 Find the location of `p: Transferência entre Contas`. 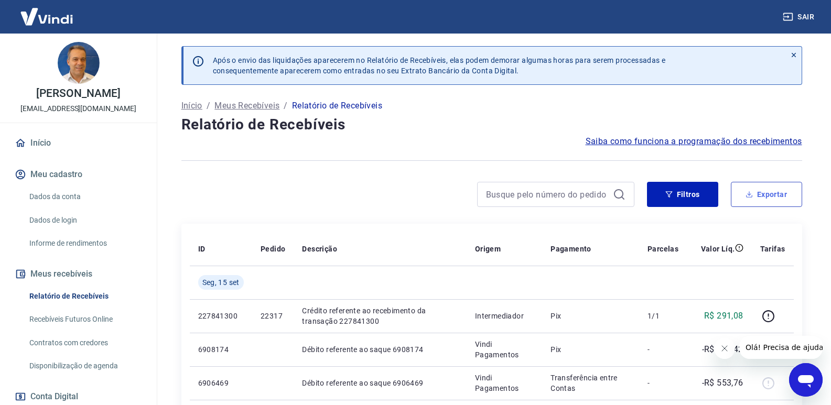

p: Transferência entre Contas is located at coordinates (590, 383).